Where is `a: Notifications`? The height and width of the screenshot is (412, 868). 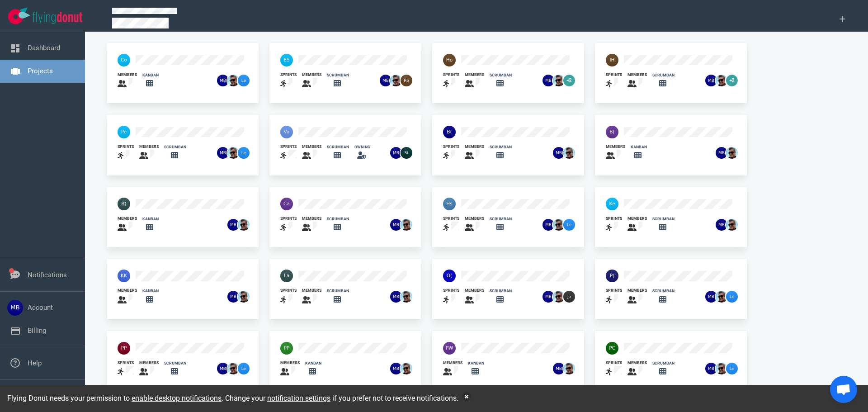 a: Notifications is located at coordinates (47, 275).